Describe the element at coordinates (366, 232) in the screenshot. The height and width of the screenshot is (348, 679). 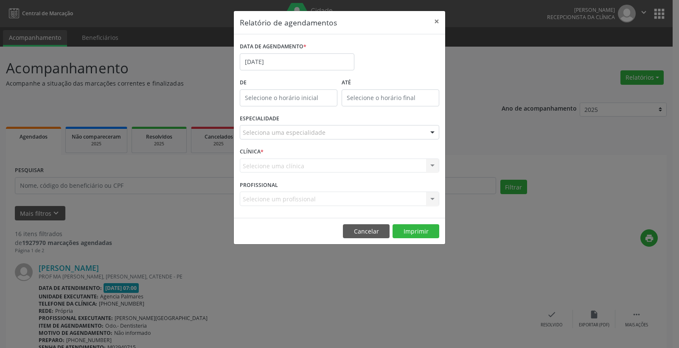
I see `button: Cancelar` at that location.